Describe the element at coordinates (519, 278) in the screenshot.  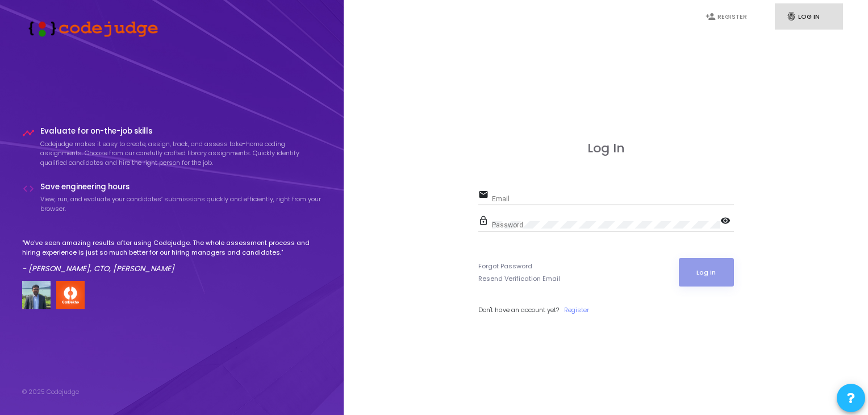
I see `a: Resend Verification Email` at that location.